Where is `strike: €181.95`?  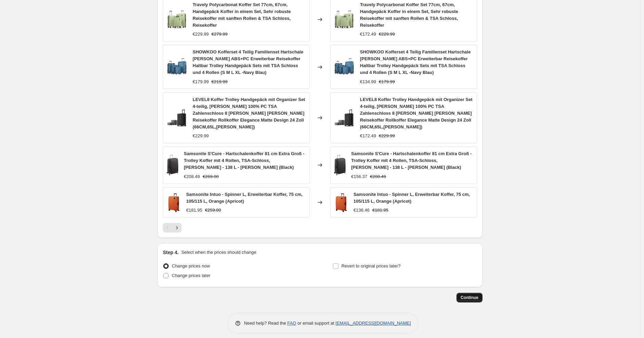
strike: €181.95 is located at coordinates (380, 210).